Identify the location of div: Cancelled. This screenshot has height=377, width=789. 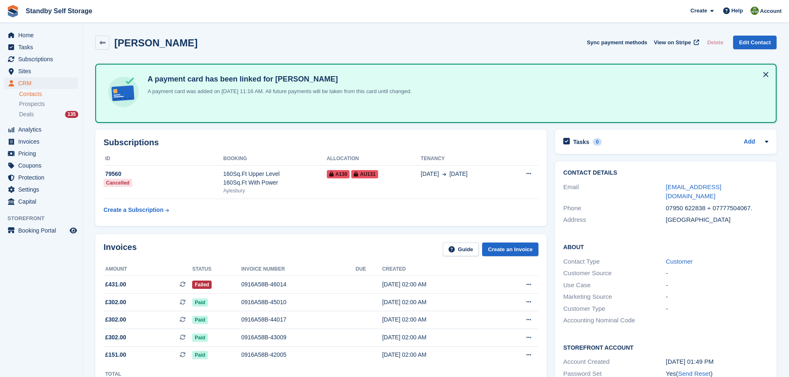
(118, 183).